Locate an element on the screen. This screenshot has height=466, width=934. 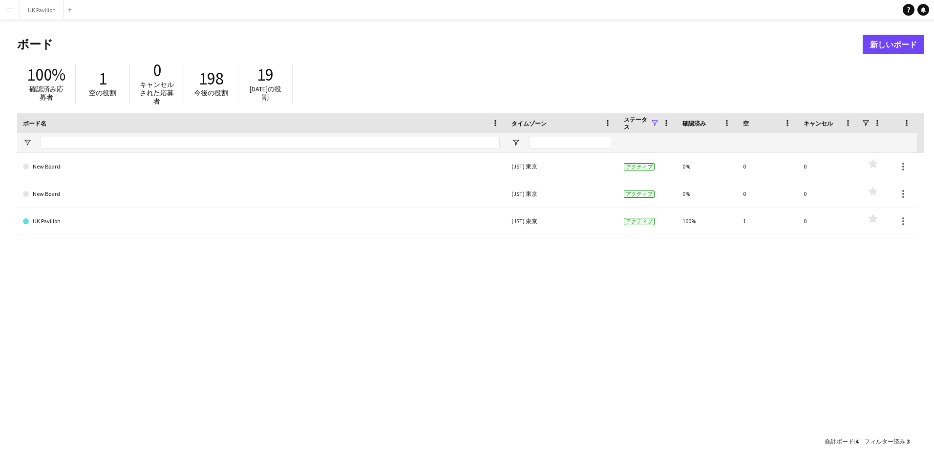
span: 空の役割 is located at coordinates (103, 93).